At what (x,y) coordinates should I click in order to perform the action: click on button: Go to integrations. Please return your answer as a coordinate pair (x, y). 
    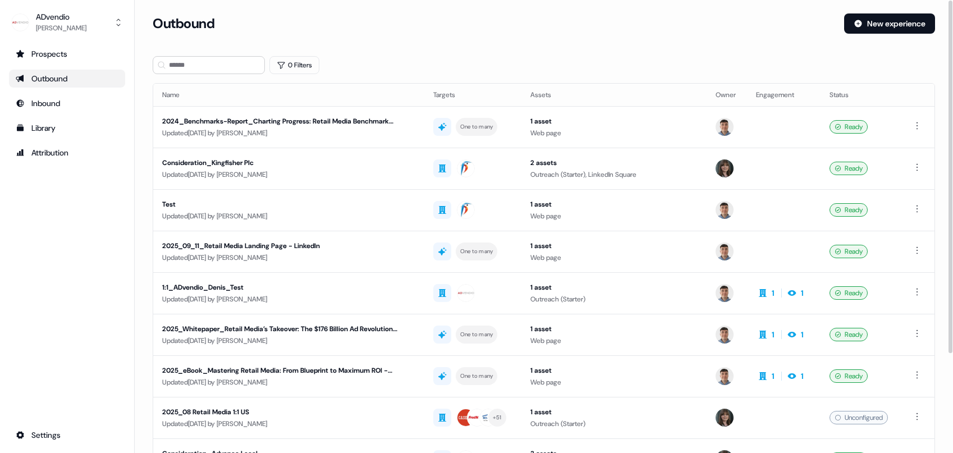
    Looking at the image, I should click on (67, 435).